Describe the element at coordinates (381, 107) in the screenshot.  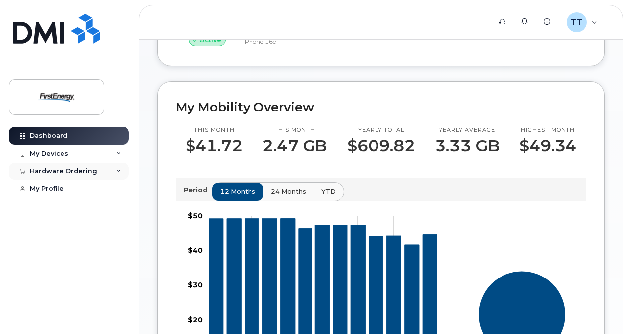
I see `h2: My Mobility Overview` at that location.